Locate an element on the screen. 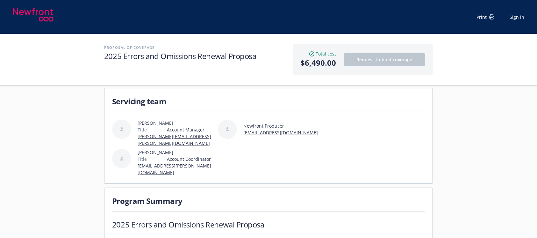 This screenshot has width=537, height=238. div: Print is located at coordinates (485, 17).